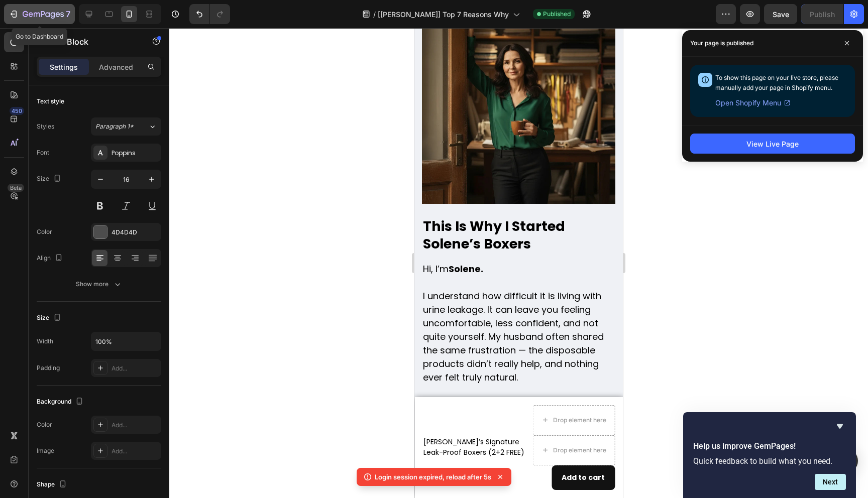 The height and width of the screenshot is (498, 868). Describe the element at coordinates (61, 401) in the screenshot. I see `div: Background` at that location.